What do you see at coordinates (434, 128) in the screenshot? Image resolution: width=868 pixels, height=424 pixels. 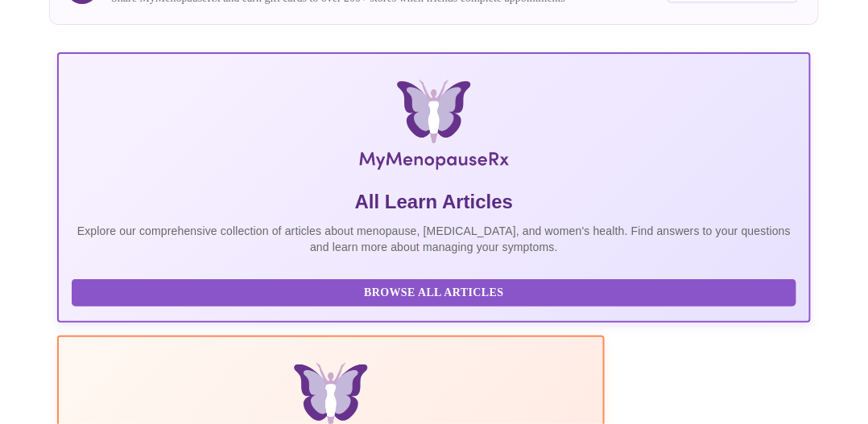 I see `img: MyMenopauseRx Logo` at bounding box center [434, 128].